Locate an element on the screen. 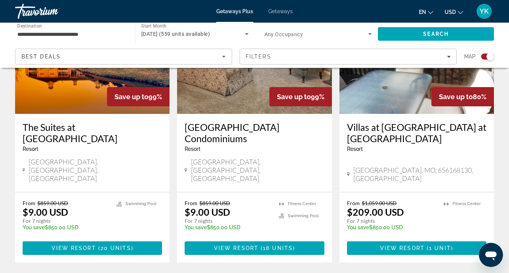 The height and width of the screenshot is (273, 509). button: Change language is located at coordinates (426, 12).